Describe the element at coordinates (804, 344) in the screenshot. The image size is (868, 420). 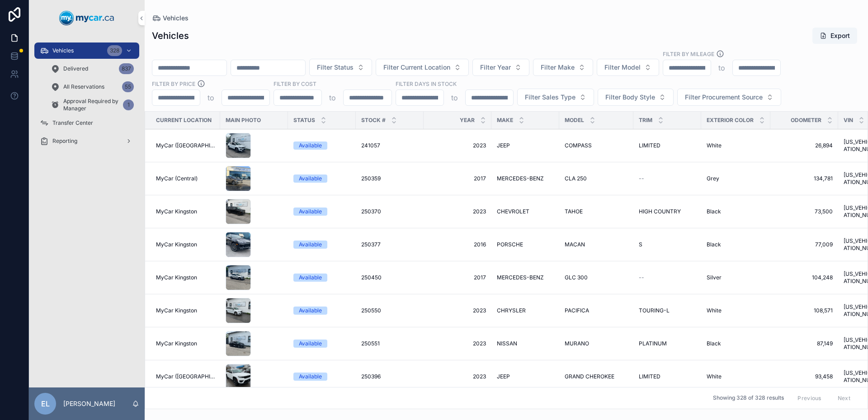
I see `span: 87,149` at that location.